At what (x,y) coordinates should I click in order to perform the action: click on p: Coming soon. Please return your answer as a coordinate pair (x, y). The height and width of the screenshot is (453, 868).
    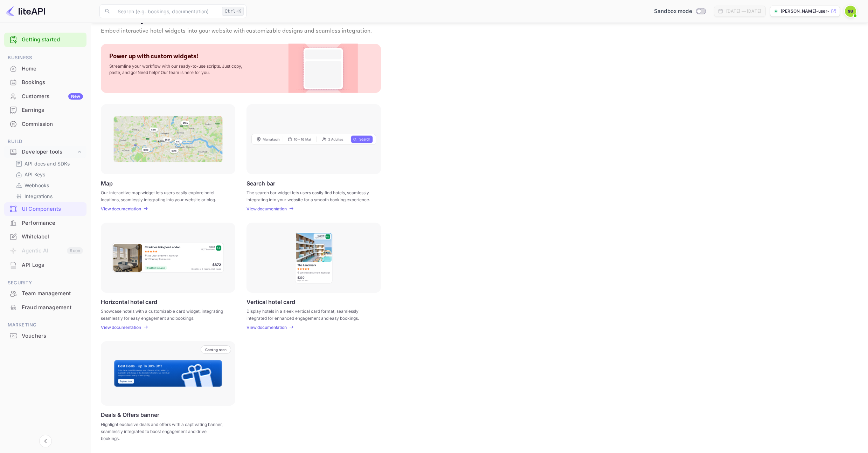
    Looking at the image, I should click on (216, 349).